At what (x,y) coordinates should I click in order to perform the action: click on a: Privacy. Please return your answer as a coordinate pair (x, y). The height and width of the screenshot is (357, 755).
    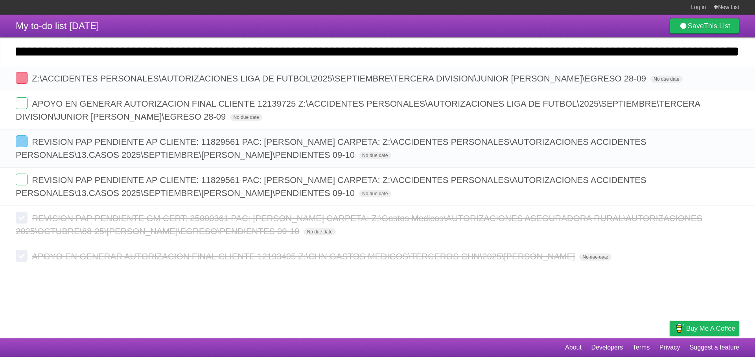
    Looking at the image, I should click on (670, 347).